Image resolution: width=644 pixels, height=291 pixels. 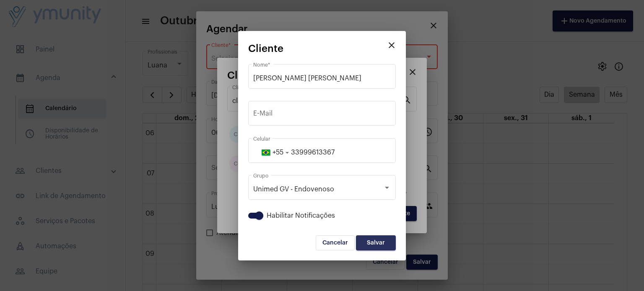 What do you see at coordinates (272, 152) in the screenshot?
I see `button: +55` at bounding box center [272, 152].